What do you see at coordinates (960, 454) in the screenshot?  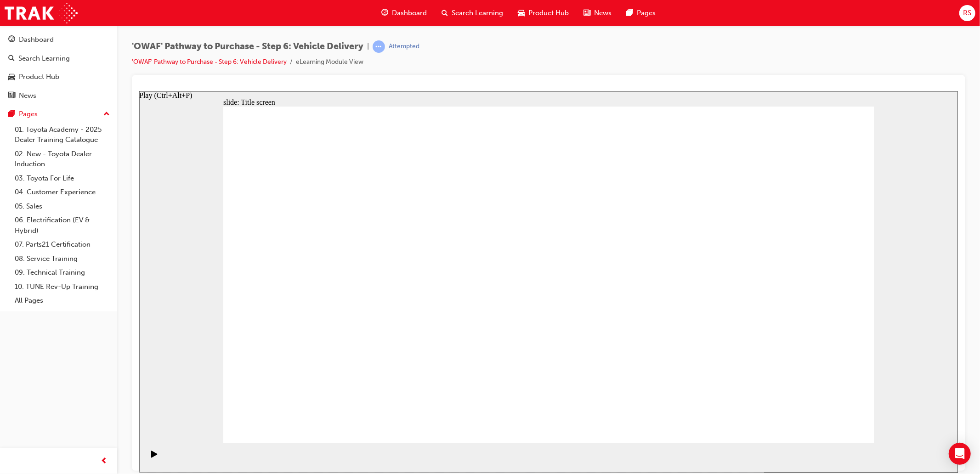 I see `div: Open Intercom Messenger` at bounding box center [960, 454].